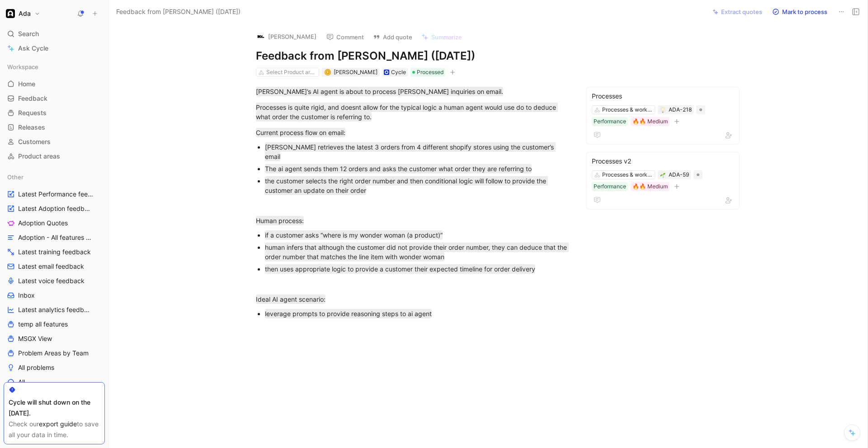 The width and height of the screenshot is (868, 448). What do you see at coordinates (43, 223) in the screenshot?
I see `span: Adoption Quotes` at bounding box center [43, 223].